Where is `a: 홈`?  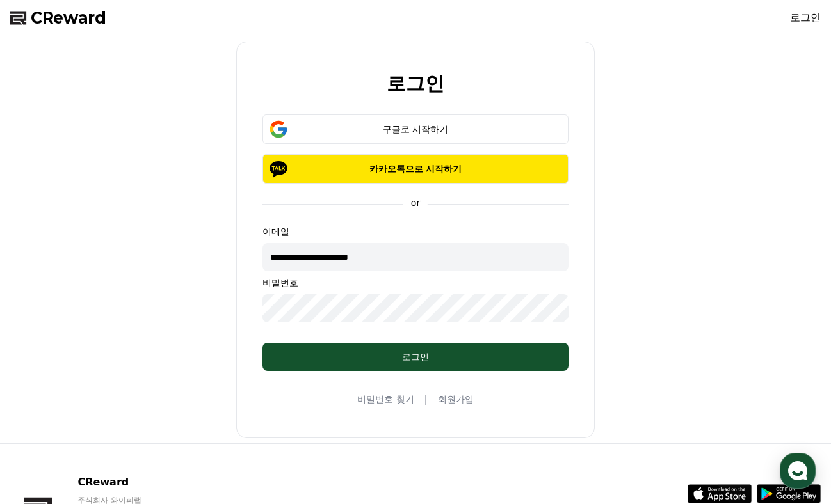 a: 홈 is located at coordinates (45, 414).